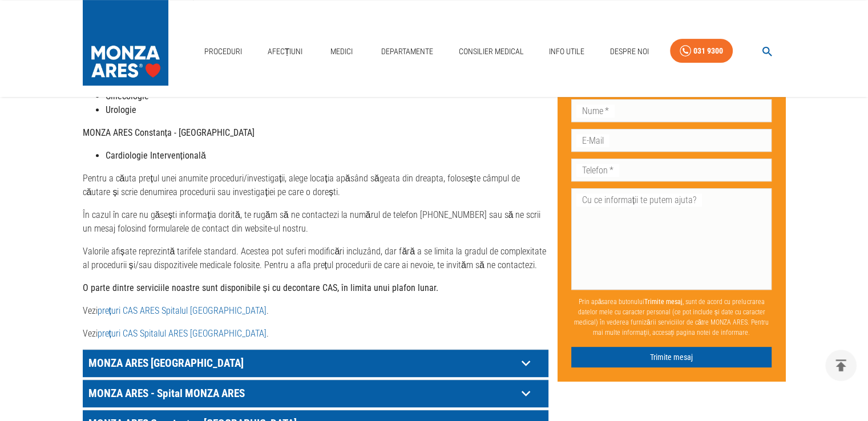 The image size is (868, 421). What do you see at coordinates (342, 51) in the screenshot?
I see `a: Medici` at bounding box center [342, 51].